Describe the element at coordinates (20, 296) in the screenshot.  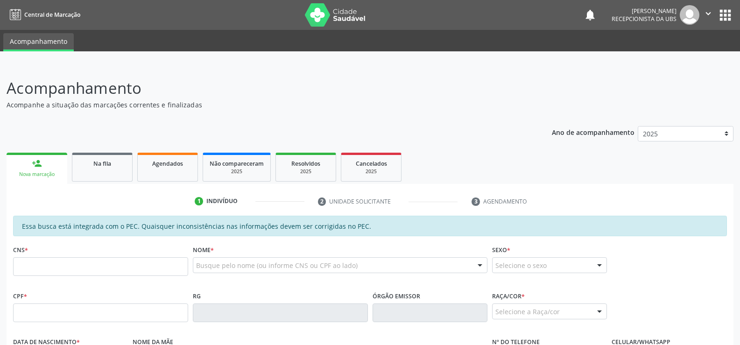
I see `label: CPF` at that location.